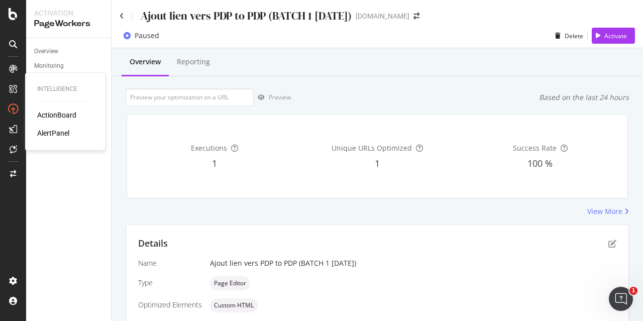  What do you see at coordinates (230, 283) in the screenshot?
I see `span: Page Editor` at bounding box center [230, 283].